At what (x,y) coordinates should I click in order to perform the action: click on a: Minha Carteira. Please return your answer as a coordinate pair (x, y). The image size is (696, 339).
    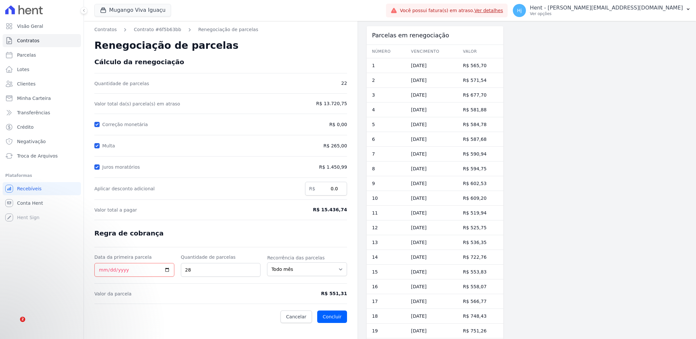
    Looking at the image, I should click on (42, 98).